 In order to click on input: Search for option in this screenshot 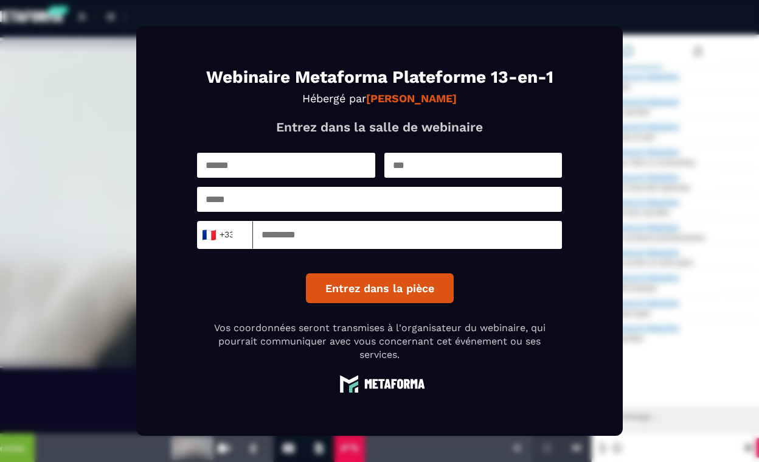, I will do `click(237, 235)`.